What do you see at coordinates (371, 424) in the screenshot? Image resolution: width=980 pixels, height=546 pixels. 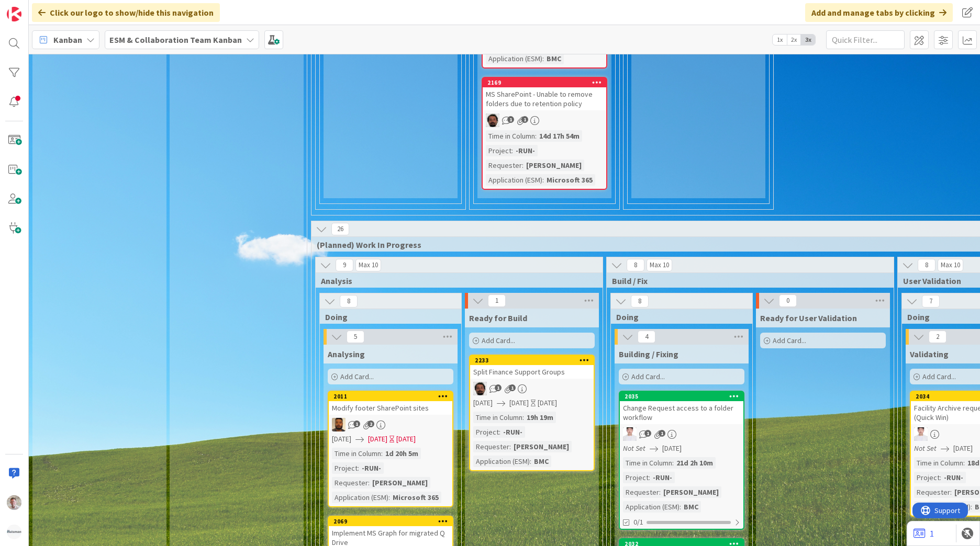 I see `span: 2` at bounding box center [371, 424].